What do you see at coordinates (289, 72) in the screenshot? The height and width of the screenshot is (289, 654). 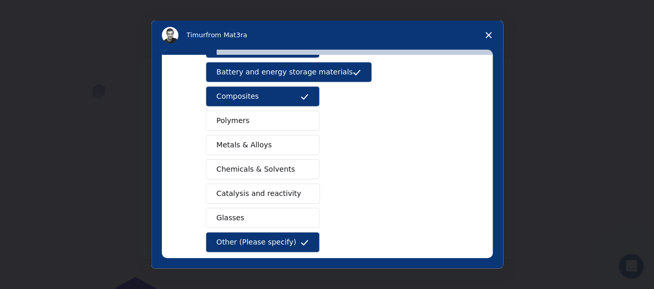 I see `button: Battery and energy storage materials` at bounding box center [289, 72].